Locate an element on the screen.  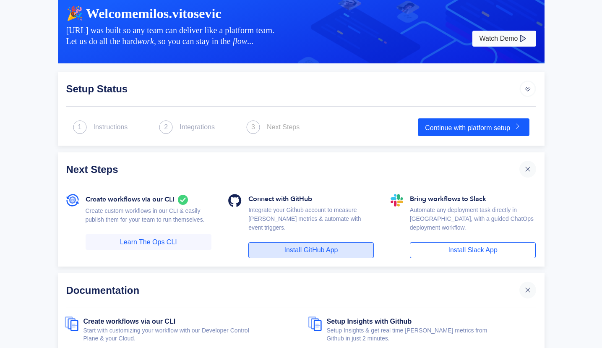
div: Documentation is located at coordinates (293, 290).